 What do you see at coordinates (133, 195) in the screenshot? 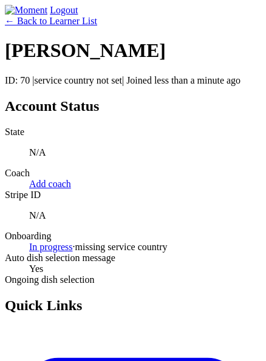
I see `dt: Stripe ID` at bounding box center [133, 195].